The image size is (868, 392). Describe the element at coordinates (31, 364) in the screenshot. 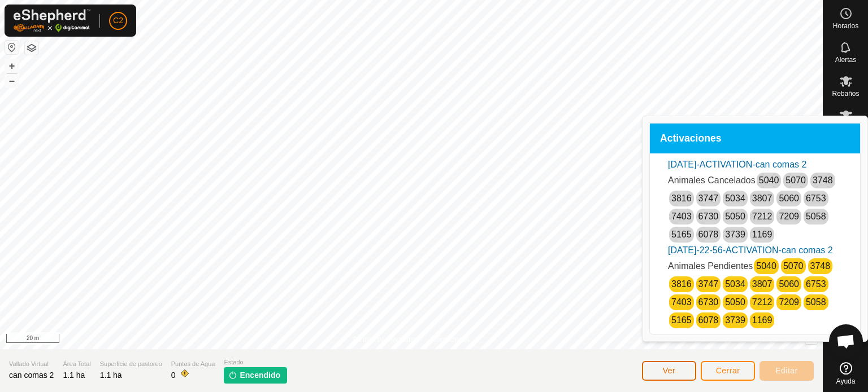

I see `span: Vallado Virtual` at that location.